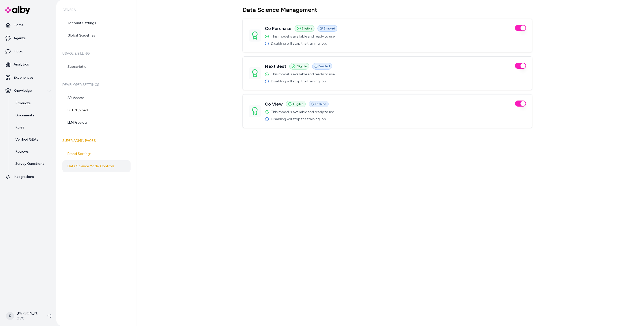 Image resolution: width=644 pixels, height=326 pixels. What do you see at coordinates (96, 67) in the screenshot?
I see `a: Subscription` at bounding box center [96, 67].